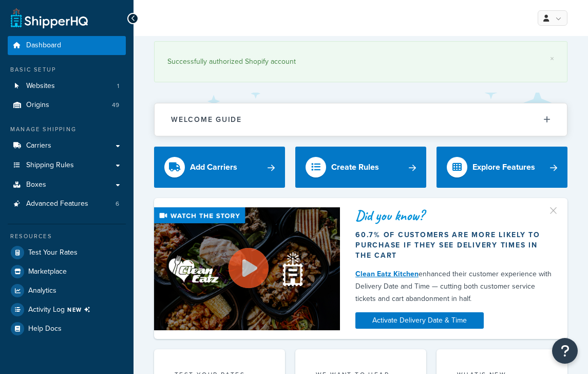 The width and height of the screenshot is (588, 374). I want to click on span: Advanced Features, so click(57, 203).